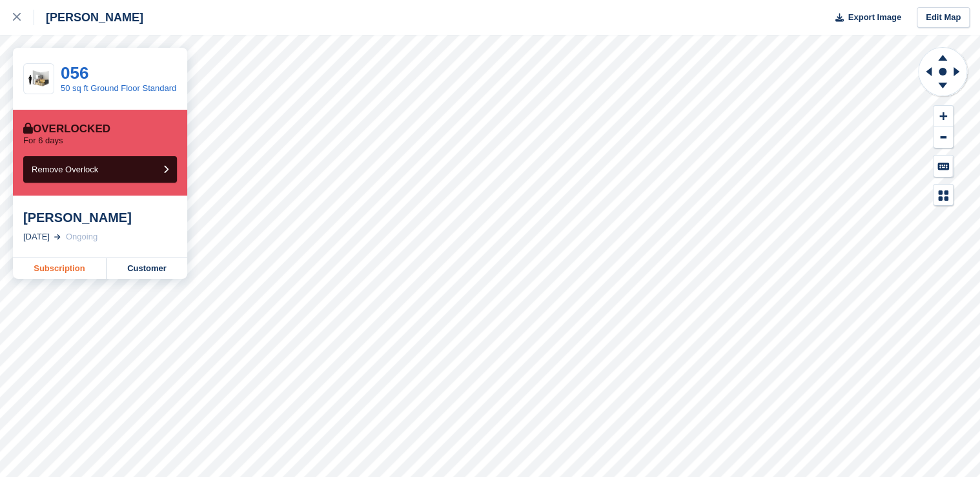  What do you see at coordinates (67, 129) in the screenshot?
I see `div: Overlocked` at bounding box center [67, 129].